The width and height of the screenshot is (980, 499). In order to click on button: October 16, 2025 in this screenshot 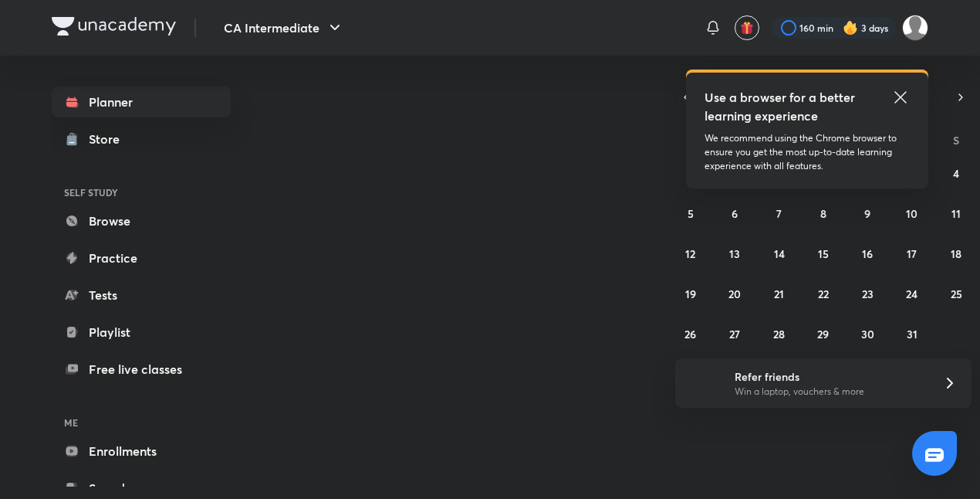, I will do `click(867, 253)`.